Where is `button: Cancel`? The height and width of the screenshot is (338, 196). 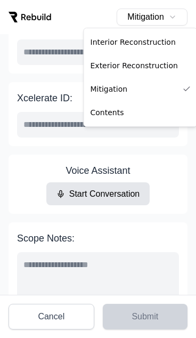
button: Cancel is located at coordinates (51, 316).